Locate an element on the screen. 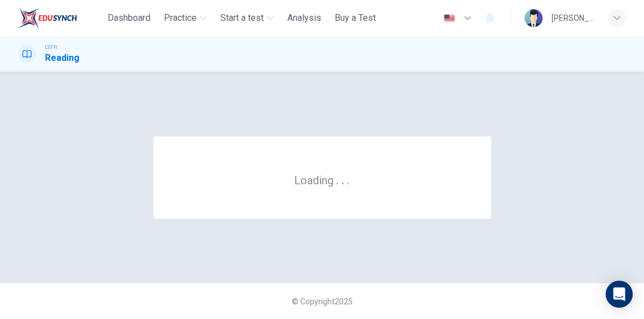  button: Dashboard is located at coordinates (129, 18).